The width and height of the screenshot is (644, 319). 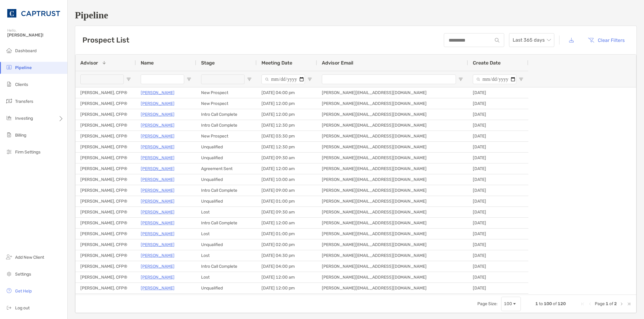 What do you see at coordinates (9, 291) in the screenshot?
I see `img: get-help icon` at bounding box center [9, 291].